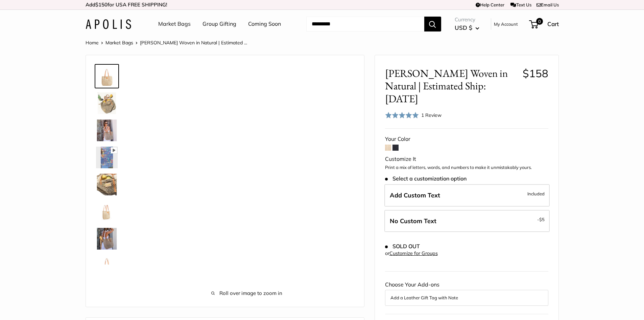  Describe the element at coordinates (467, 28) in the screenshot. I see `button: USD $` at that location.